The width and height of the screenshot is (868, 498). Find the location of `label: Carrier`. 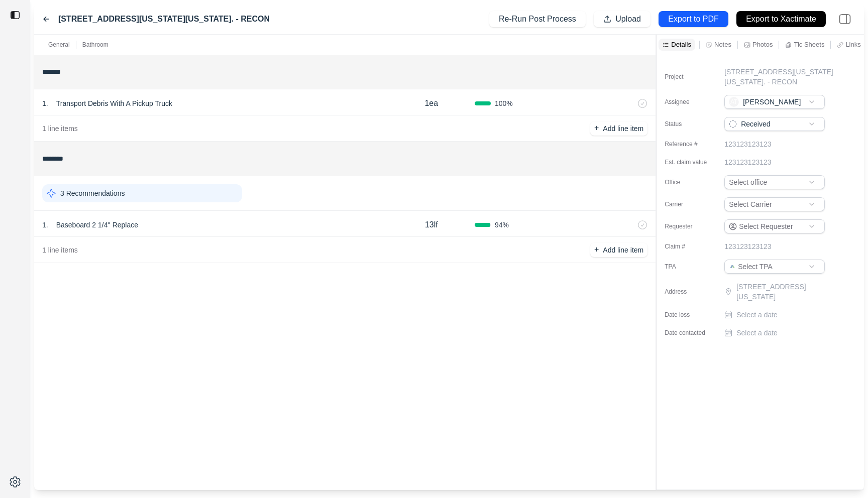

label: Carrier is located at coordinates (690, 204).